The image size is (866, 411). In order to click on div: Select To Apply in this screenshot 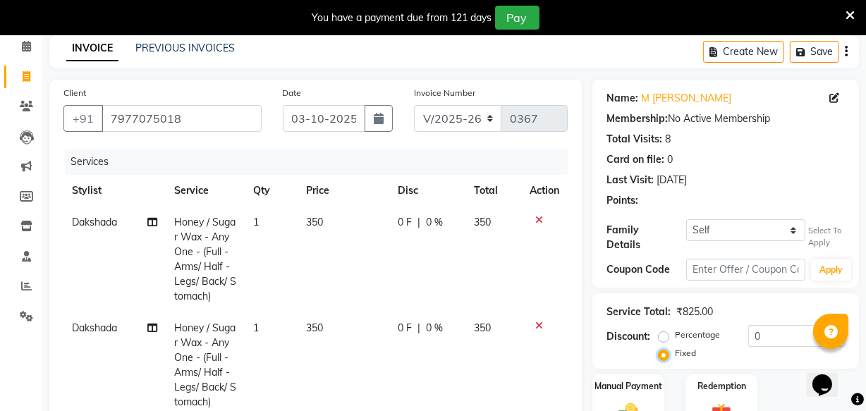, I will do `click(826, 237)`.